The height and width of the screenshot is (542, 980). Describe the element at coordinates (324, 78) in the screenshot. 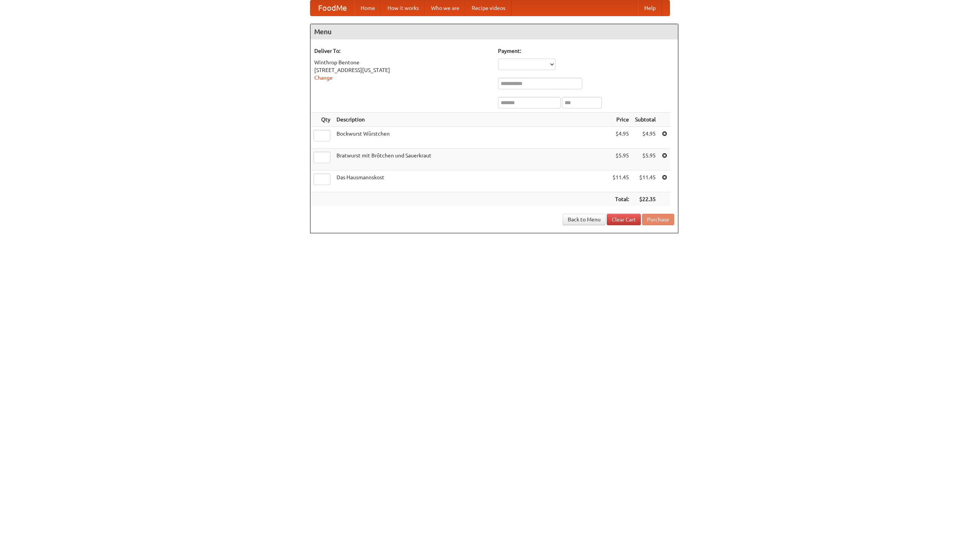

I see `a: Change` at that location.